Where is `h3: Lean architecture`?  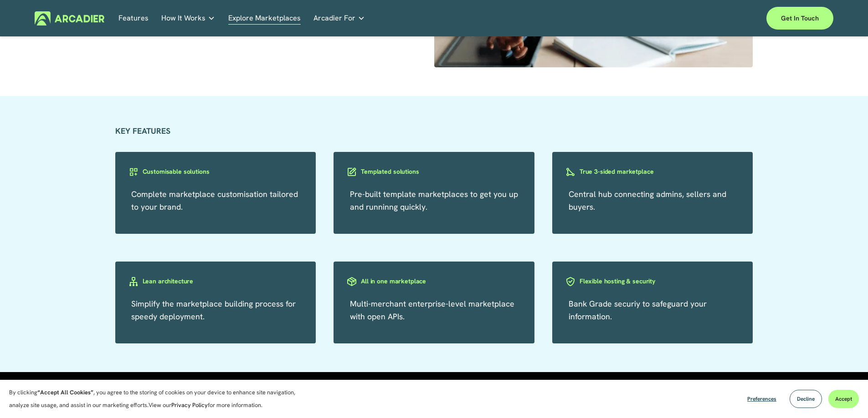 h3: Lean architecture is located at coordinates (168, 282).